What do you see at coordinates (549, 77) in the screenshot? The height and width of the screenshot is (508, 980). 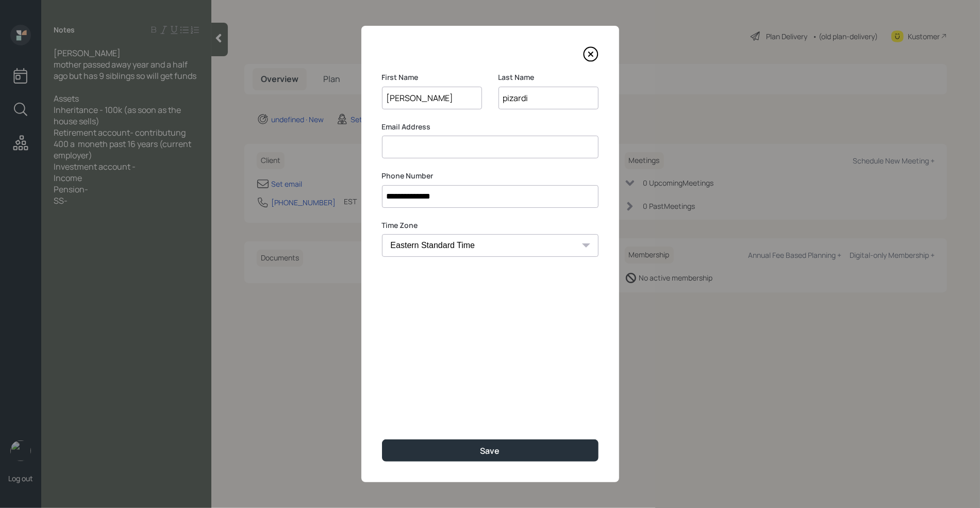 I see `label: Last Name` at bounding box center [549, 77].